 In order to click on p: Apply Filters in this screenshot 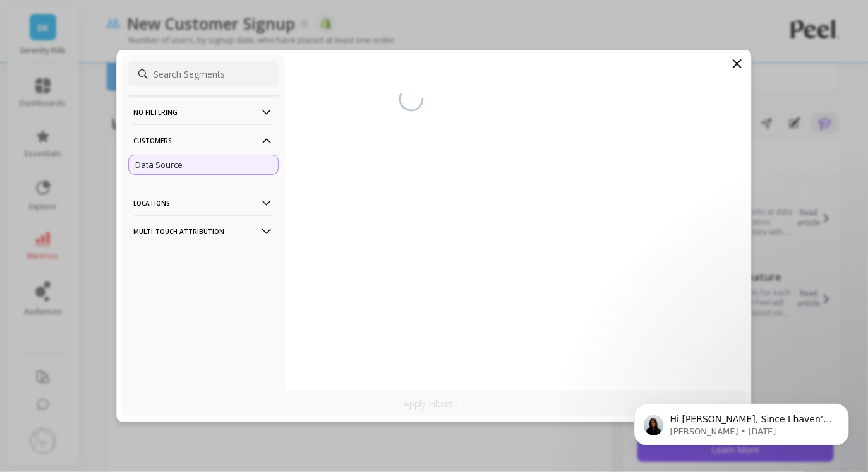, I will do `click(434, 403)`.